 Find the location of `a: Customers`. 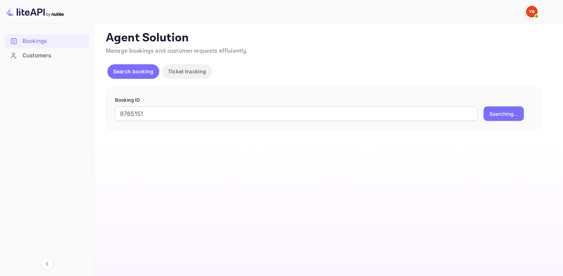

a: Customers is located at coordinates (47, 55).